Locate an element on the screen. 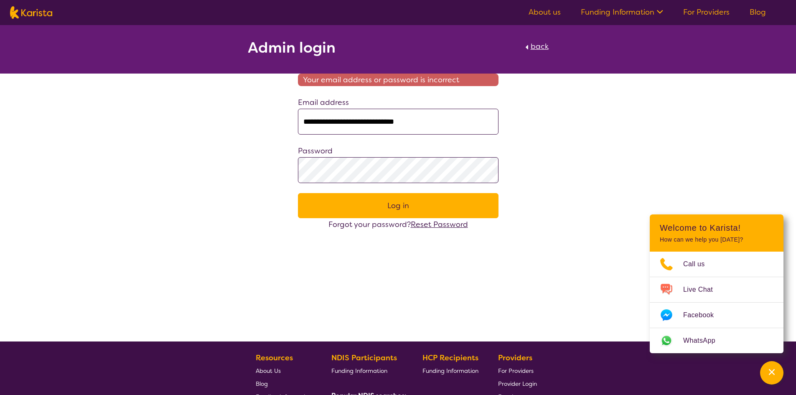  h2: Admin login is located at coordinates (292, 48).